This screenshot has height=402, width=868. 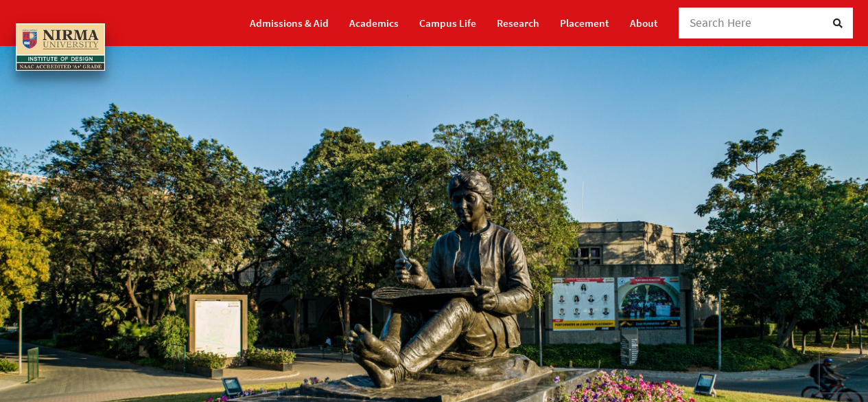 What do you see at coordinates (448, 23) in the screenshot?
I see `a: Campus Life` at bounding box center [448, 23].